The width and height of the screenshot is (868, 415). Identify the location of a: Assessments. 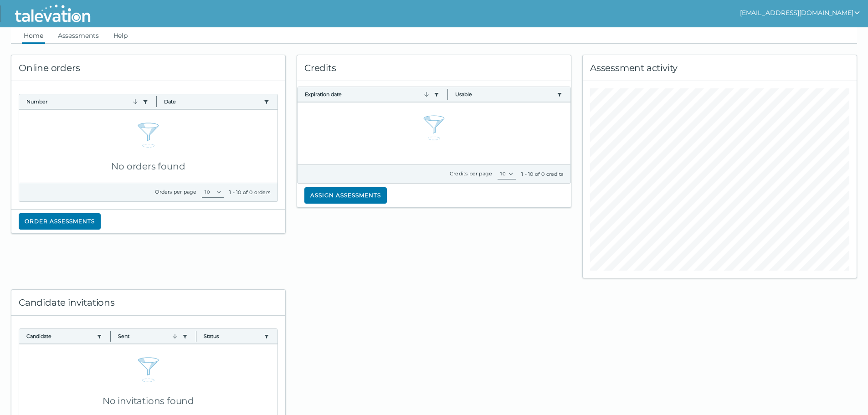
(79, 36).